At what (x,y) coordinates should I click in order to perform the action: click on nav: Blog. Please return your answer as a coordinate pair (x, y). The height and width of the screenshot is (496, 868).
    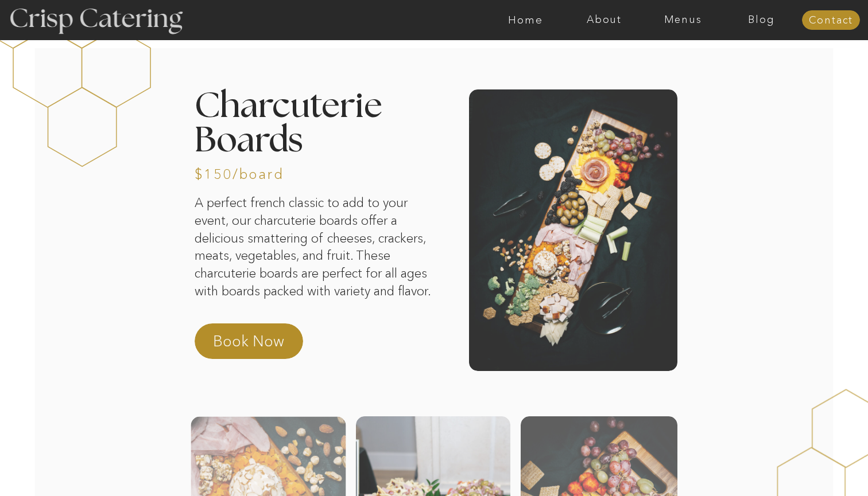
    Looking at the image, I should click on (761, 20).